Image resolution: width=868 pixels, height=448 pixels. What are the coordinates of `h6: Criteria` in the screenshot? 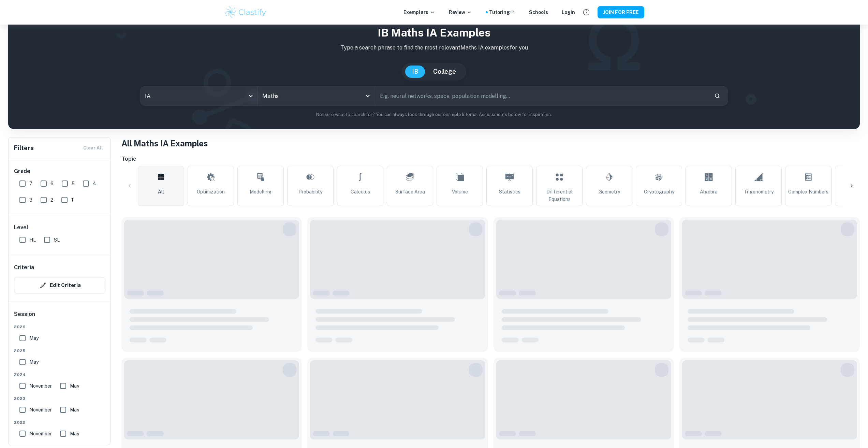 It's located at (24, 268).